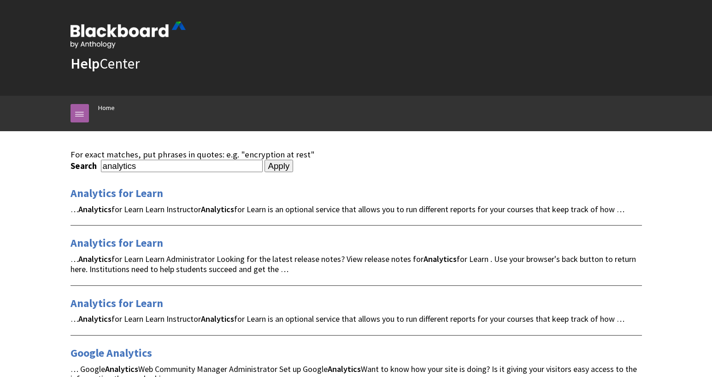 Image resolution: width=712 pixels, height=377 pixels. I want to click on div: For exact matches, put phrases in quotes: e.g. "encryption at rest", so click(356, 155).